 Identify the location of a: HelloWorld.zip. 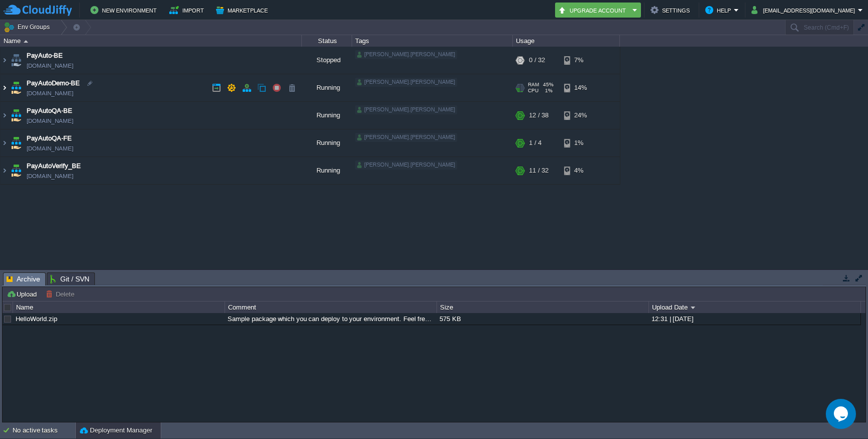
(36, 319).